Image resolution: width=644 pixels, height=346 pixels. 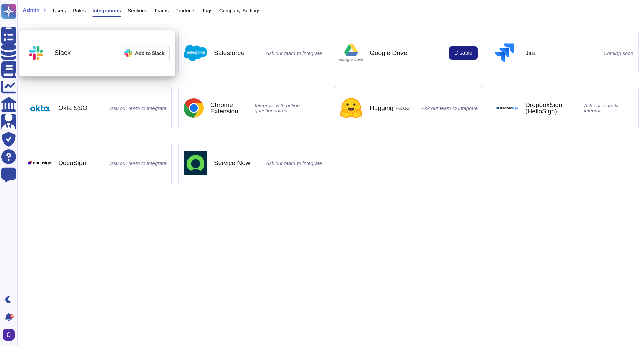 What do you see at coordinates (11, 316) in the screenshot?
I see `div: 9+` at bounding box center [11, 316].